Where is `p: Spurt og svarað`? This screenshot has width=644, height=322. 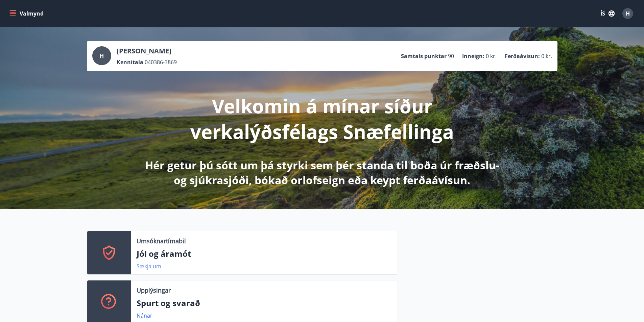
p: Spurt og svarað is located at coordinates (264, 303).